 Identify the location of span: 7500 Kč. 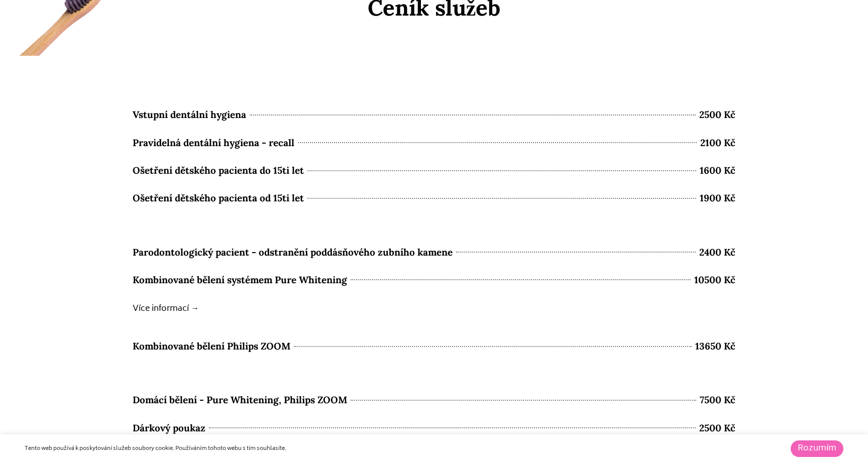
(717, 400).